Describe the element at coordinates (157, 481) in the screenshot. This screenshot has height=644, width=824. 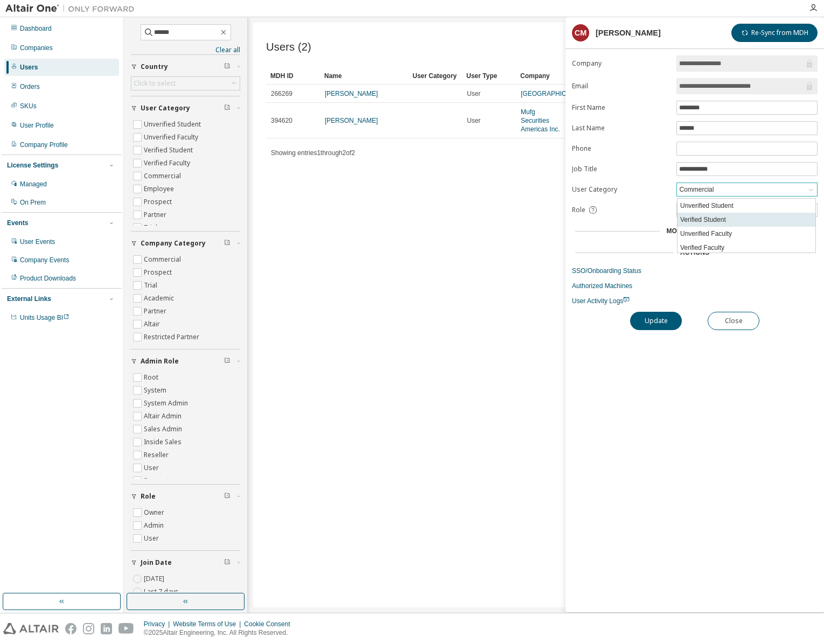
I see `label: Support` at that location.